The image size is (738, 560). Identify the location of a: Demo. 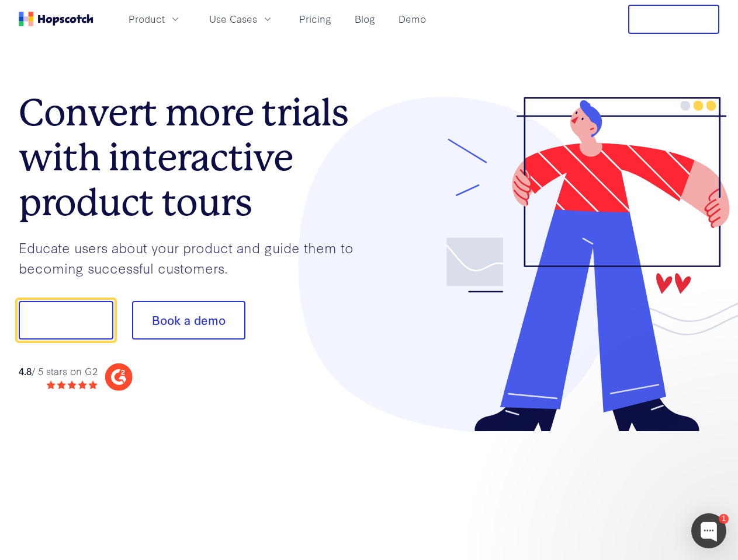
(412, 18).